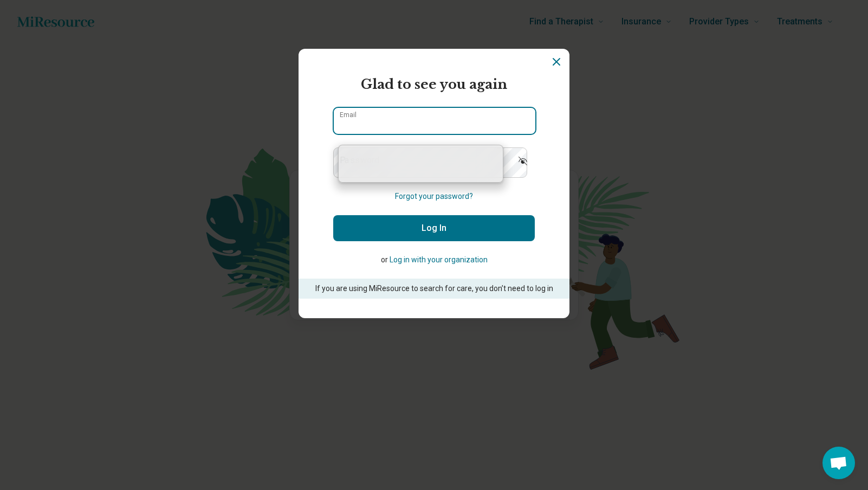 The height and width of the screenshot is (490, 868). Describe the element at coordinates (360, 161) in the screenshot. I see `label: Password` at that location.